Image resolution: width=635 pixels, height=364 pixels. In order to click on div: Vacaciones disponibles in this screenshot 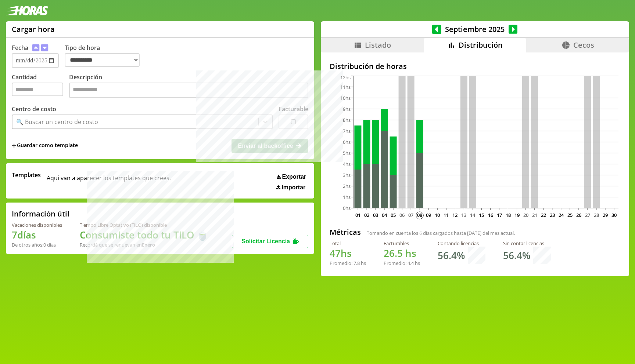, I will do `click(37, 224)`.